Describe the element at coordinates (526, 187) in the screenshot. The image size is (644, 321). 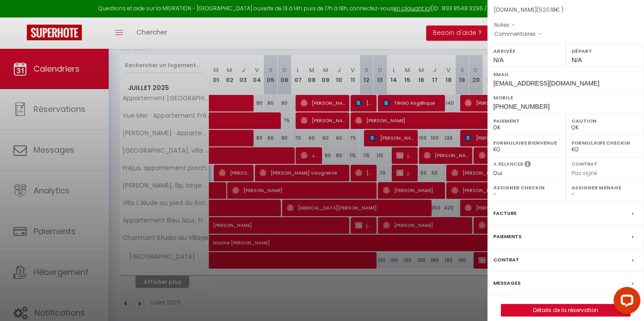
I see `label: Assigner Checkin` at that location.